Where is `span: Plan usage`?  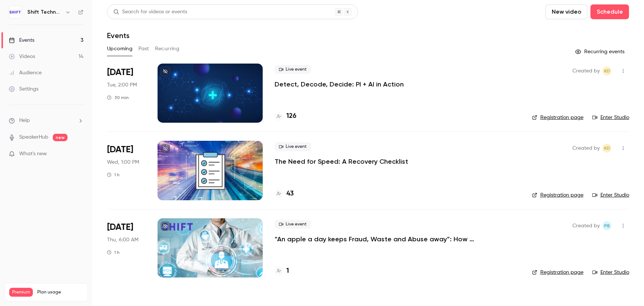
span: Plan usage is located at coordinates (60, 292).